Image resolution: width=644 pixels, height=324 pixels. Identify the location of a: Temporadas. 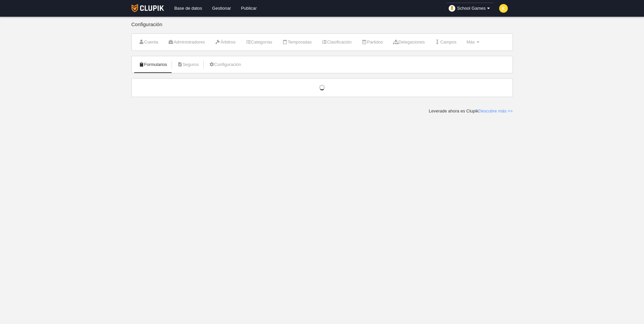
(297, 42).